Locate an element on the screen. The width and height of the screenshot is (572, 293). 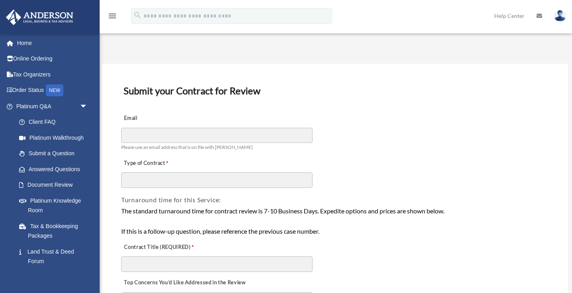
a: Answered Questions is located at coordinates (55, 169).